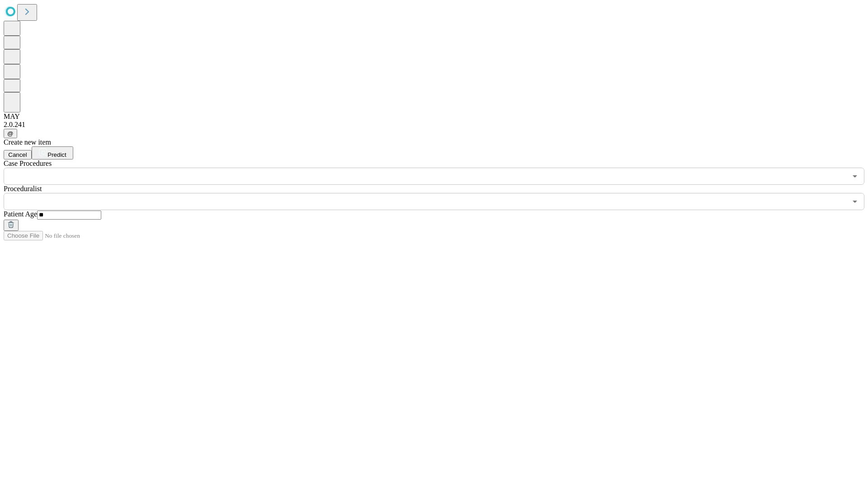 The width and height of the screenshot is (868, 488). What do you see at coordinates (18, 155) in the screenshot?
I see `span: Cancel` at bounding box center [18, 155].